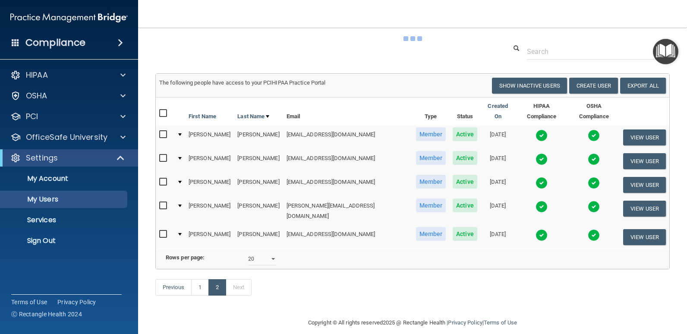  I want to click on span: Ⓒ Rectangle Health 2024, so click(47, 314).